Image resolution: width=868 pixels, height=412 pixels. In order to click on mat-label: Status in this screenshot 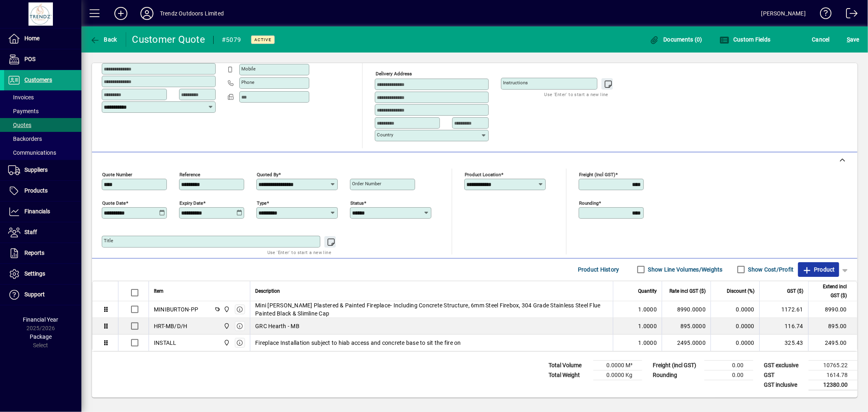, I will do `click(357, 203)`.